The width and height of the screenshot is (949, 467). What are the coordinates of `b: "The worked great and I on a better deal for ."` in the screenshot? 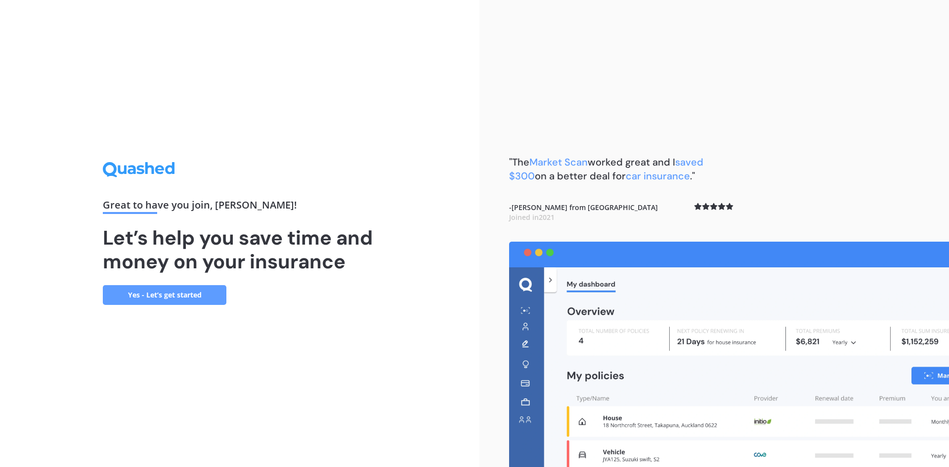 It's located at (606, 169).